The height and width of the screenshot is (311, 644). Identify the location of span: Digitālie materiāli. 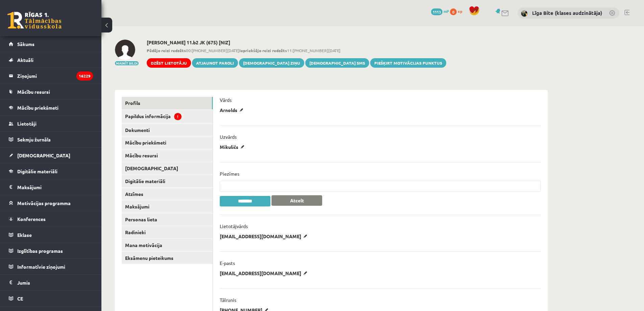
(37, 171).